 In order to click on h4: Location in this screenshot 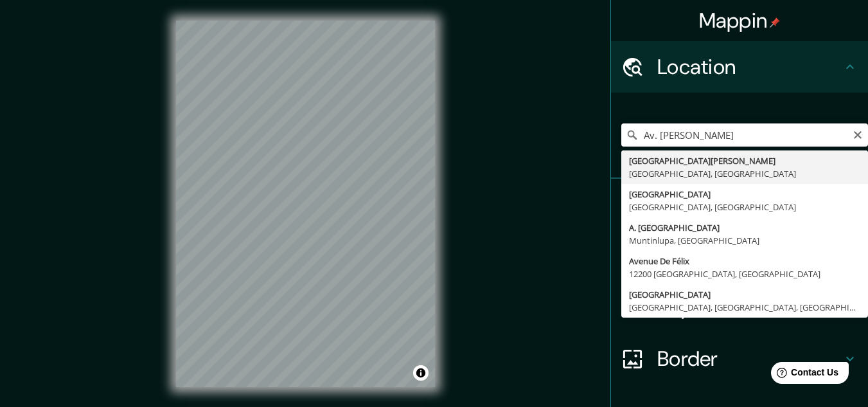, I will do `click(750, 67)`.